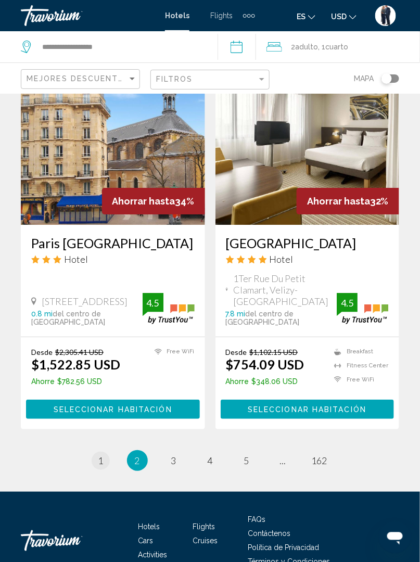  What do you see at coordinates (308, 259) in the screenshot?
I see `div: 4 star Hotel` at bounding box center [308, 259].